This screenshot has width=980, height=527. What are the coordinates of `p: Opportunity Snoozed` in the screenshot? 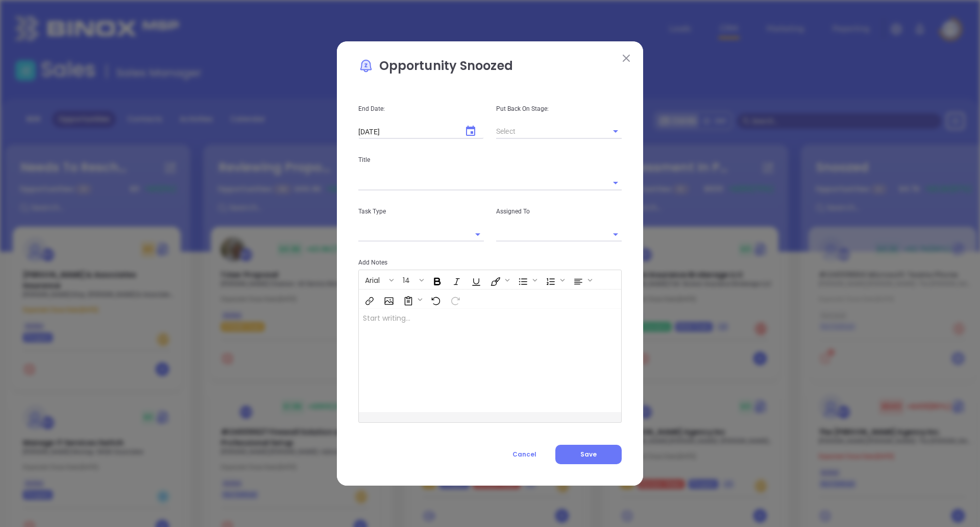 It's located at (490, 68).